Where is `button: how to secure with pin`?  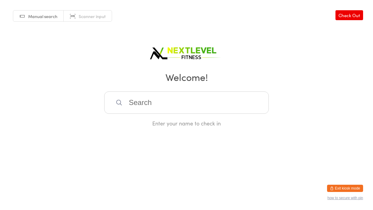
button: how to secure with pin is located at coordinates (345, 198).